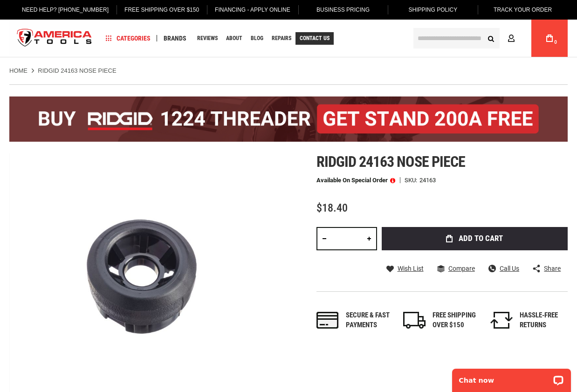 The width and height of the screenshot is (577, 392). I want to click on a: Home, so click(18, 71).